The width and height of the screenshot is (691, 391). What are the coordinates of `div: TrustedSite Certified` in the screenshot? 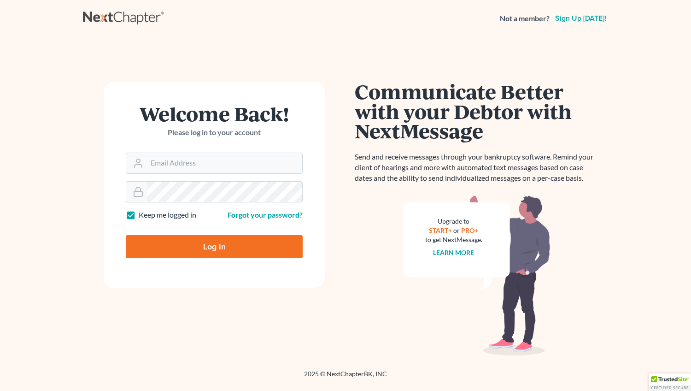 It's located at (670, 382).